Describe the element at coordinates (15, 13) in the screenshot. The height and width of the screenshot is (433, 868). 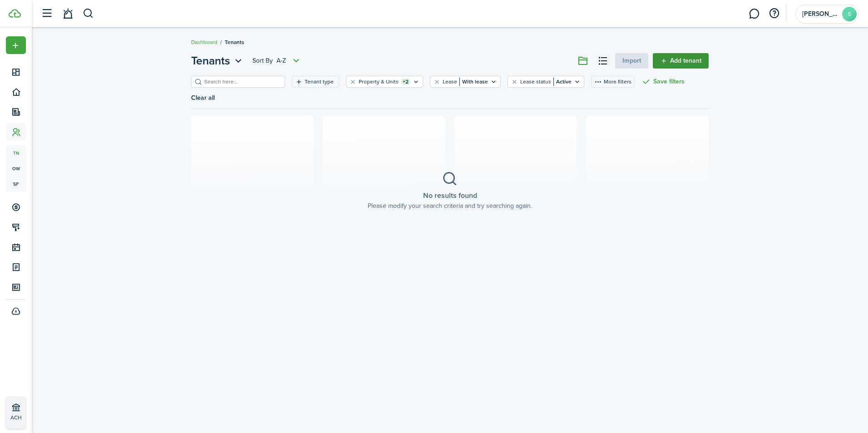
I see `img: TenantCloud` at that location.